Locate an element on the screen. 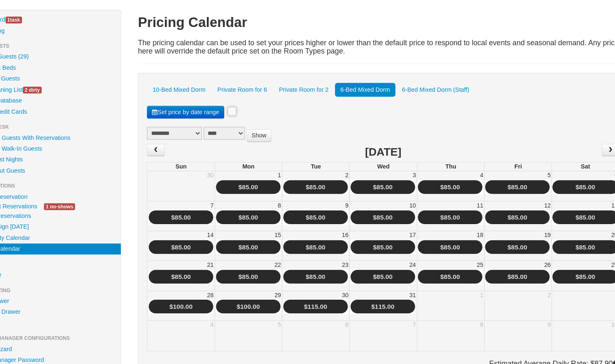  i: Average only reflects prices shown on this page. It does not include guests previously booked at ... is located at coordinates (596, 354).